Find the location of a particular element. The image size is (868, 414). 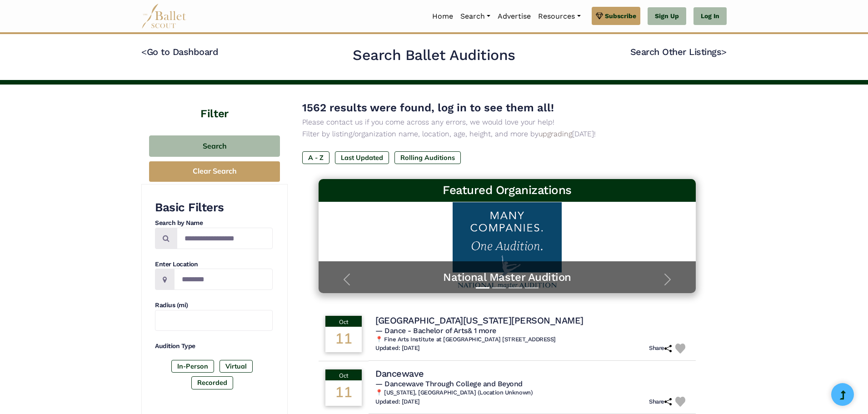

a: & 1 more is located at coordinates (482, 330).